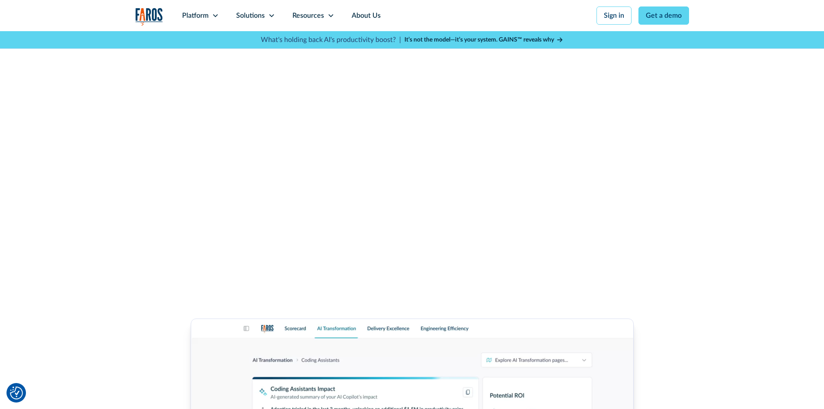 The height and width of the screenshot is (409, 824). Describe the element at coordinates (479, 40) in the screenshot. I see `strong: It’s not the model—it’s your system. GAINS™ reveals why` at that location.